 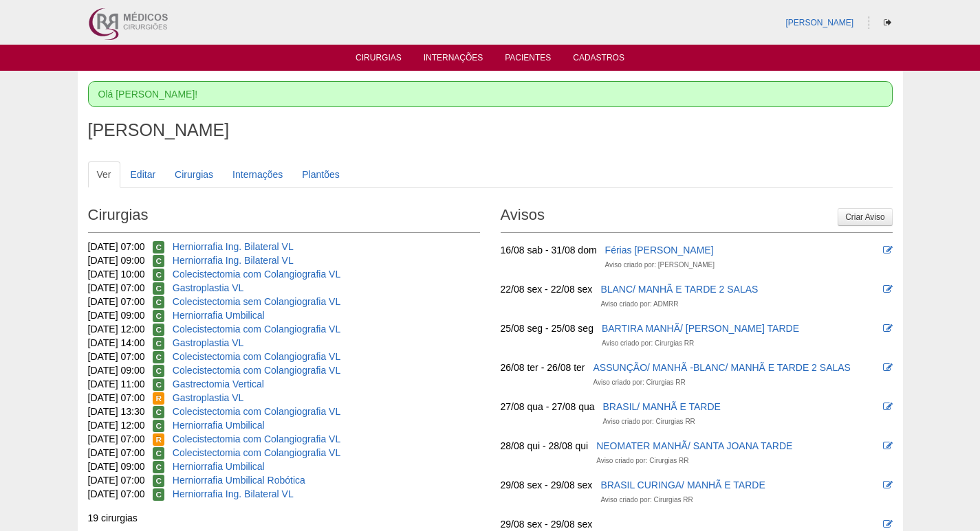 I want to click on div: Aviso criado por: ADMRR, so click(x=639, y=305).